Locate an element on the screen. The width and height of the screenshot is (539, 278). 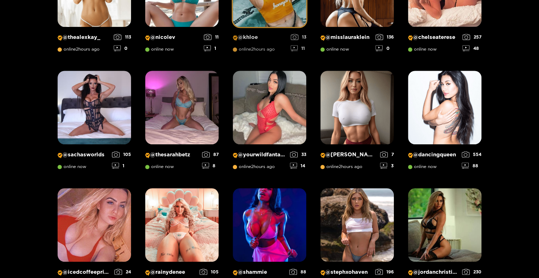
div: 7 is located at coordinates (387, 154).